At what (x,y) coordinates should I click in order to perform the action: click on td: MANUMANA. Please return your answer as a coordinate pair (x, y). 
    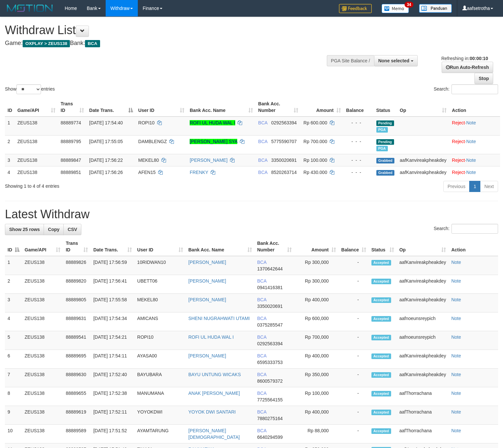
    Looking at the image, I should click on (160, 397).